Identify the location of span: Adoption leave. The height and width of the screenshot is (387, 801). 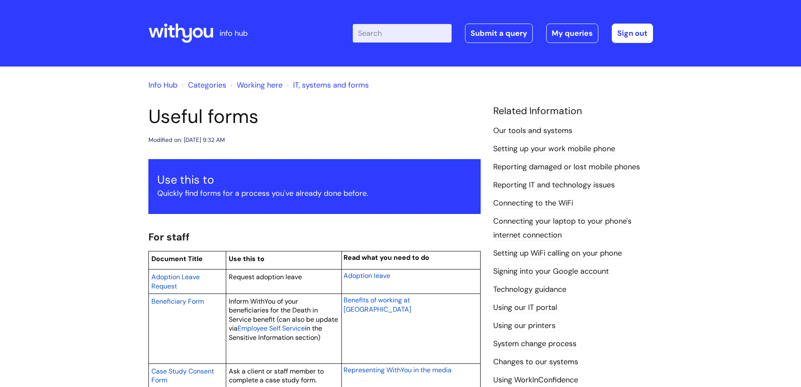
(367, 275).